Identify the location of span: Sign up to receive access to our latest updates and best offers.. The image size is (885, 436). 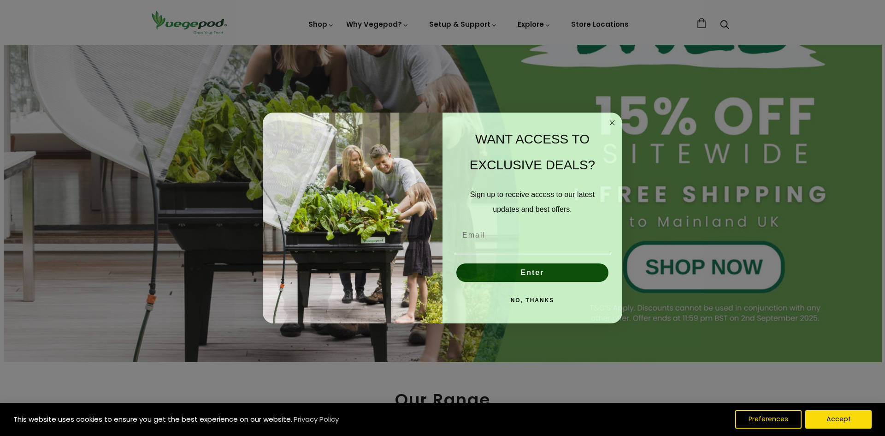
(533, 202).